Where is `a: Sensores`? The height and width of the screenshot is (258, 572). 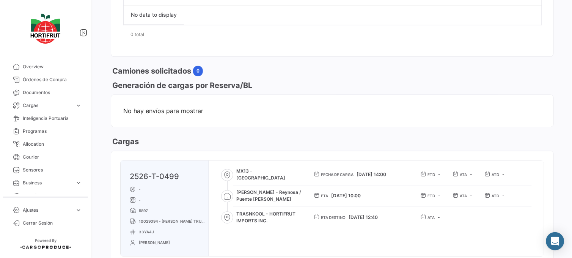
a: Sensores is located at coordinates (46, 170).